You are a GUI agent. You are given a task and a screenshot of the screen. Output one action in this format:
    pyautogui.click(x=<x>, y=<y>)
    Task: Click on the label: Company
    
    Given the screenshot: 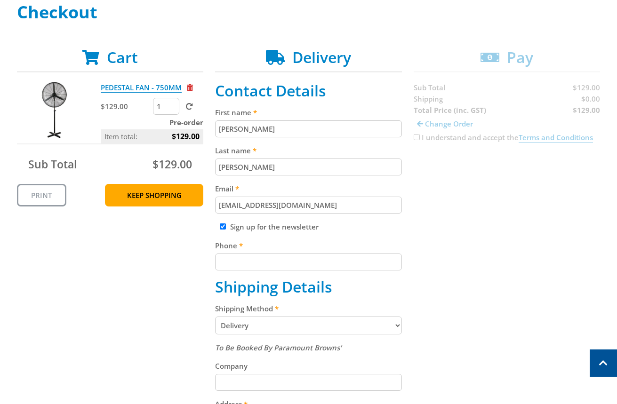 What is the action you would take?
    pyautogui.click(x=308, y=366)
    